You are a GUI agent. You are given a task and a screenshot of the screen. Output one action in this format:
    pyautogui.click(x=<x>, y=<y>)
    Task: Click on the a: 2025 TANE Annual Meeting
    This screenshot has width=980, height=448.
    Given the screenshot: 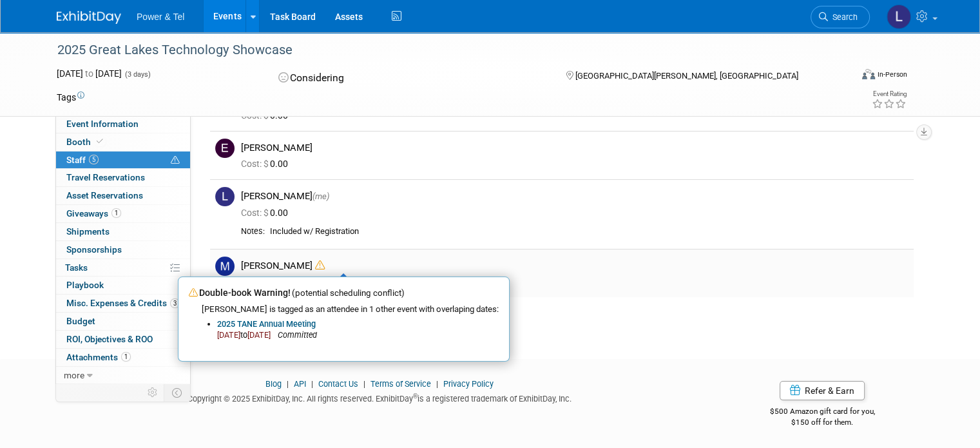 What is the action you would take?
    pyautogui.click(x=266, y=323)
    